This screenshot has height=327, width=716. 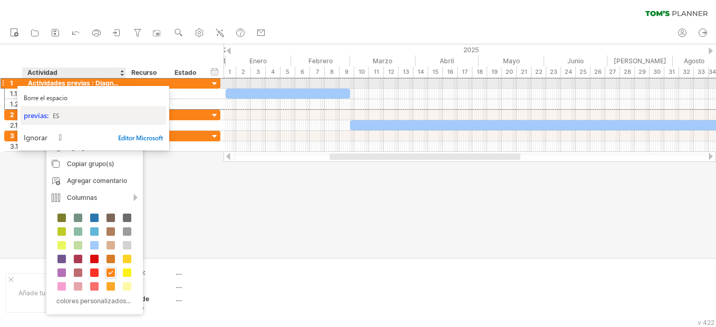 I want to click on div: 5, so click(x=288, y=72).